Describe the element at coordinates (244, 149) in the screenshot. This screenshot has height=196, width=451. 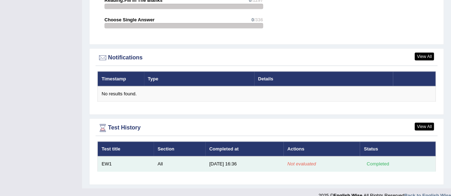
I see `th: Completed at` at that location.